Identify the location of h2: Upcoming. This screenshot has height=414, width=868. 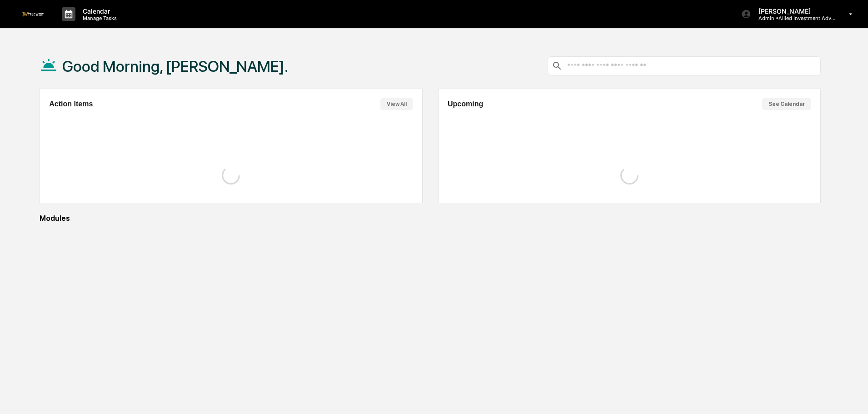
(465, 104).